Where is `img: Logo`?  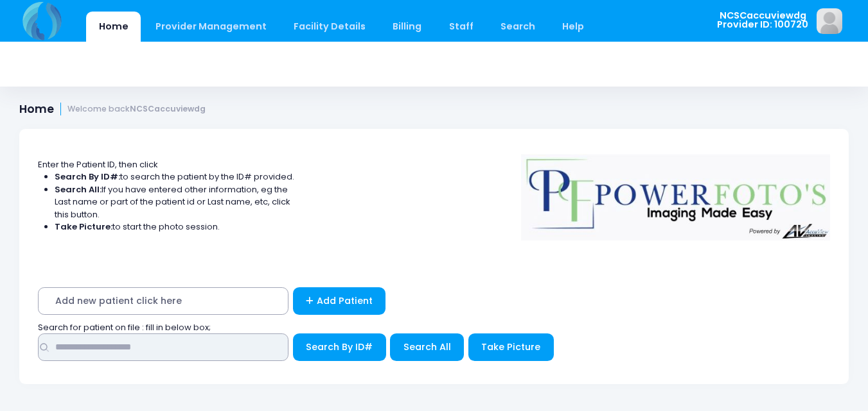
img: Logo is located at coordinates (676, 193).